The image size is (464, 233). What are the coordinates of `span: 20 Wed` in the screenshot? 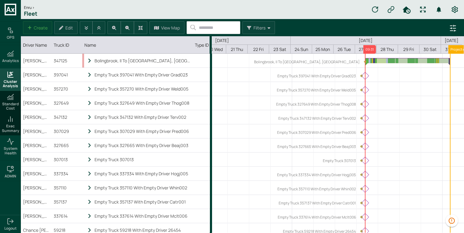 It's located at (216, 49).